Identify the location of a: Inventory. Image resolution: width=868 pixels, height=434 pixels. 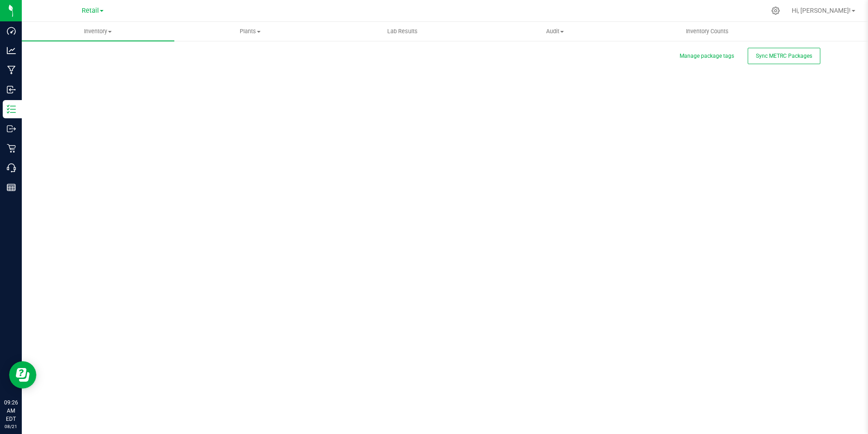
(98, 31).